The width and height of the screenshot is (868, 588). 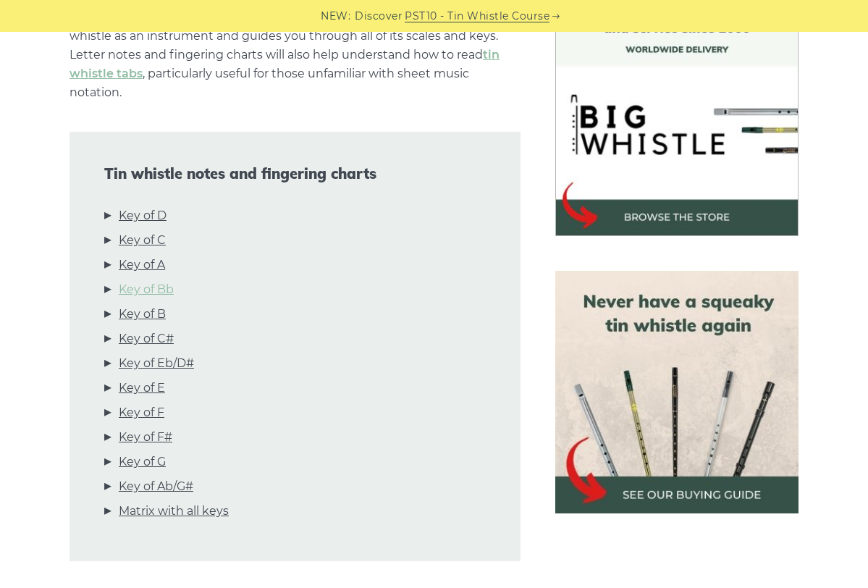 What do you see at coordinates (174, 511) in the screenshot?
I see `a: Matrix with all keys` at bounding box center [174, 511].